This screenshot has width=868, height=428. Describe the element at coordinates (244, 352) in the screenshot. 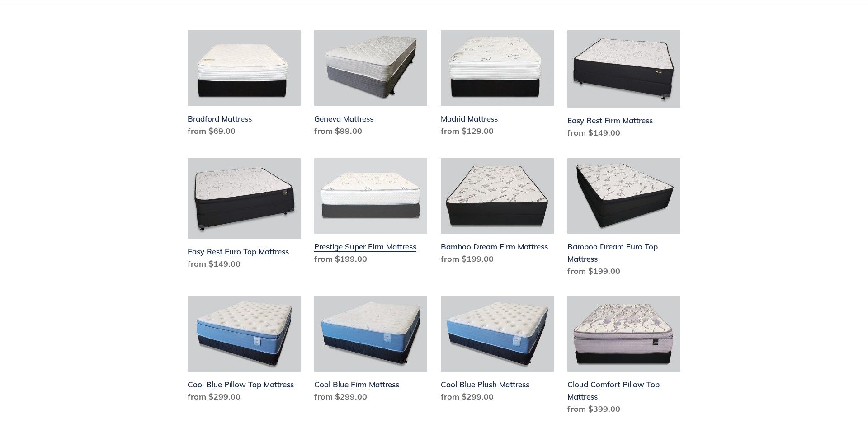

I see `a: Cool Blue Pillow Top Mattress` at that location.